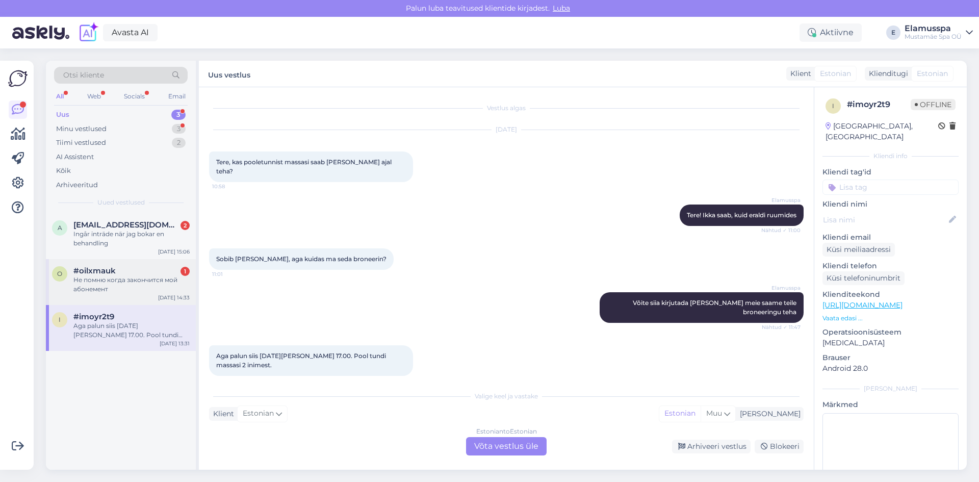  What do you see at coordinates (742, 215) in the screenshot?
I see `span: Tere! Ikka saab, kuid eraldi ruumides` at bounding box center [742, 215].